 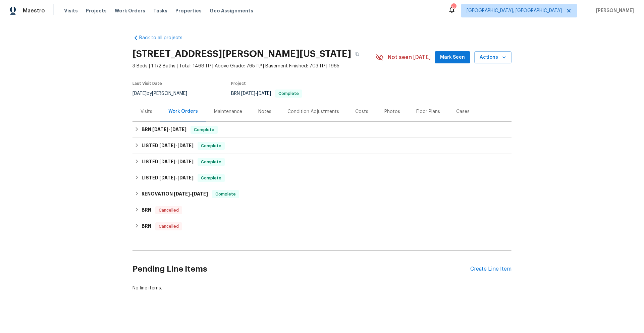 What do you see at coordinates (491, 269) in the screenshot?
I see `div: Create Line Item` at bounding box center [491, 269].